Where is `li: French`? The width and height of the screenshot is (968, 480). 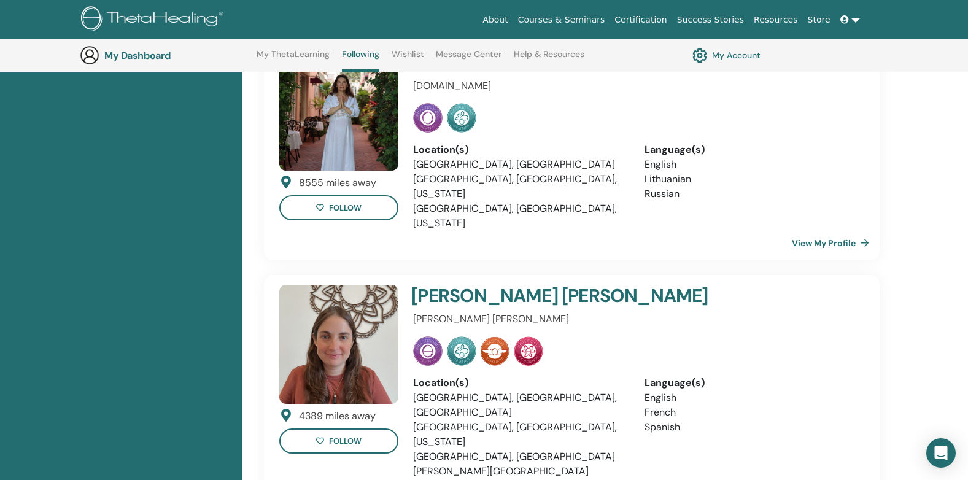
li: French is located at coordinates (751, 413).